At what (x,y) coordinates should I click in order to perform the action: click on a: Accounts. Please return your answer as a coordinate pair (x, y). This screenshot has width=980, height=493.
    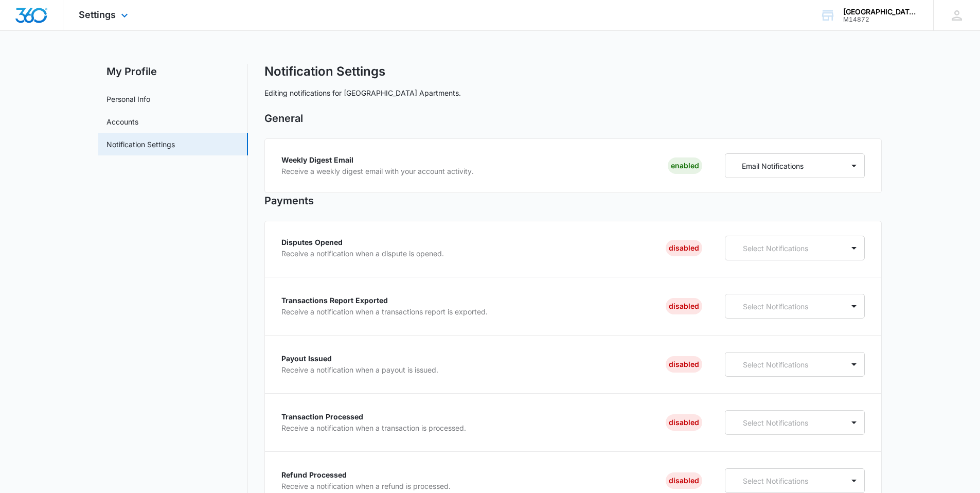
    Looking at the image, I should click on (122, 122).